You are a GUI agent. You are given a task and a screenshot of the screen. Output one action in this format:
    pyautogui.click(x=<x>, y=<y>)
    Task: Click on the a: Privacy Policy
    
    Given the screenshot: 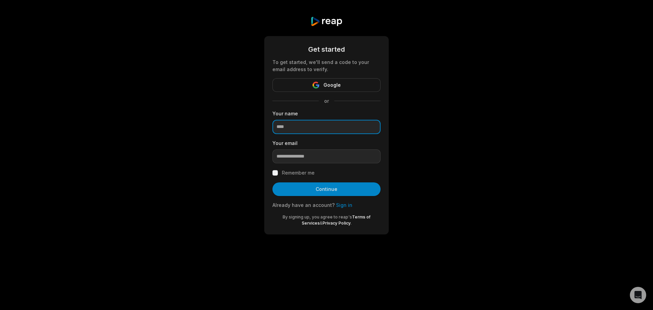 What is the action you would take?
    pyautogui.click(x=336, y=223)
    